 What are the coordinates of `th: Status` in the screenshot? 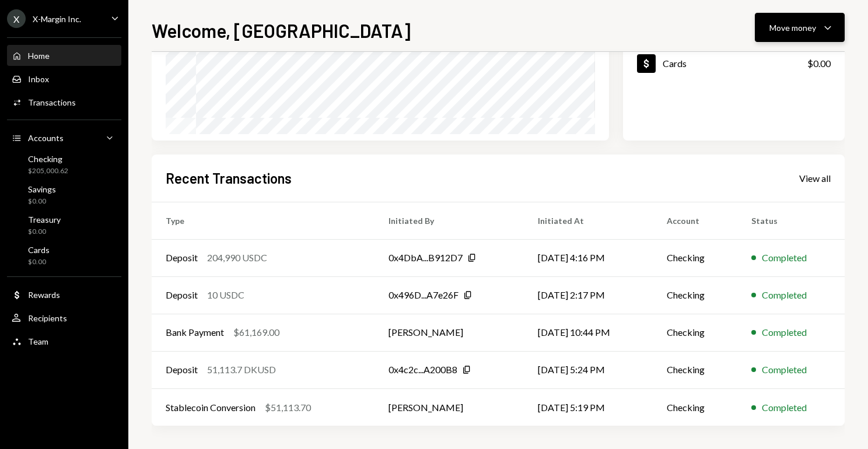 It's located at (791, 220).